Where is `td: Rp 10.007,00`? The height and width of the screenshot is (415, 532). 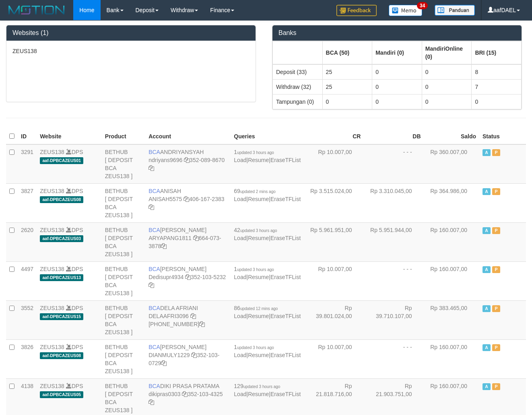
td: Rp 10.007,00 is located at coordinates (333, 164).